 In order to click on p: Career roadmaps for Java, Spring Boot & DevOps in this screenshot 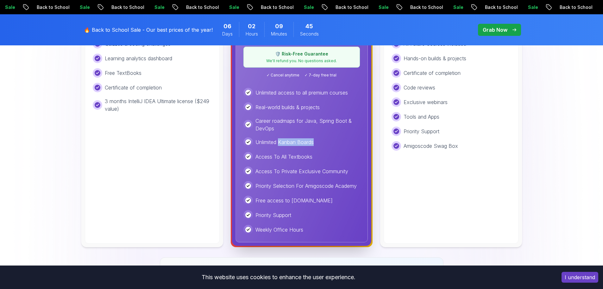, I will do `click(308, 124)`.